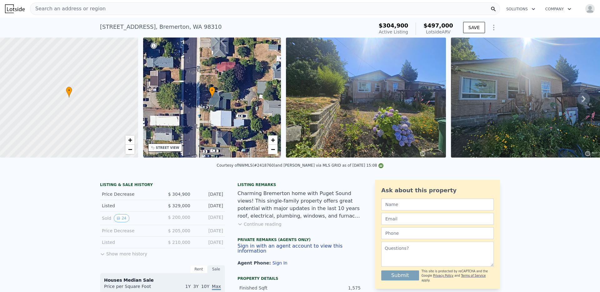 This screenshot has width=600, height=292. Describe the element at coordinates (393, 25) in the screenshot. I see `span: $304,900` at that location.